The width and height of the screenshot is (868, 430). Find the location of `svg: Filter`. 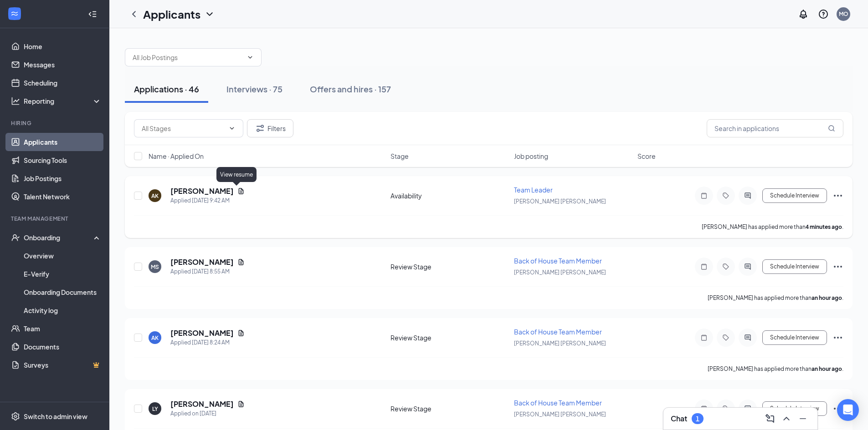

svg: Filter is located at coordinates (260, 128).